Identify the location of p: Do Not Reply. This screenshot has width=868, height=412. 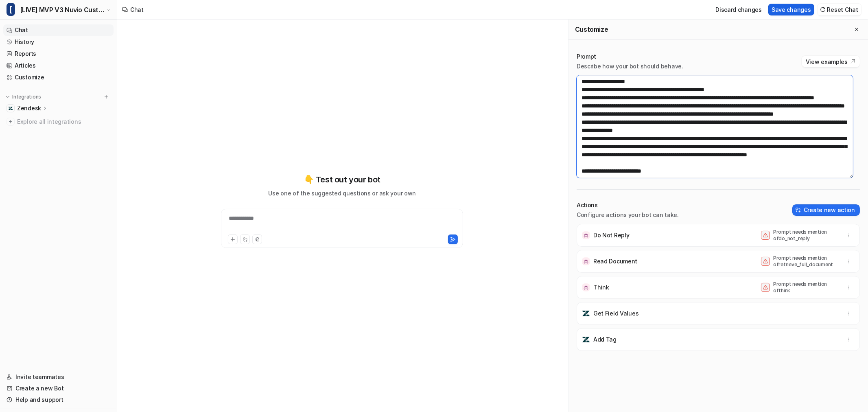
(611, 236).